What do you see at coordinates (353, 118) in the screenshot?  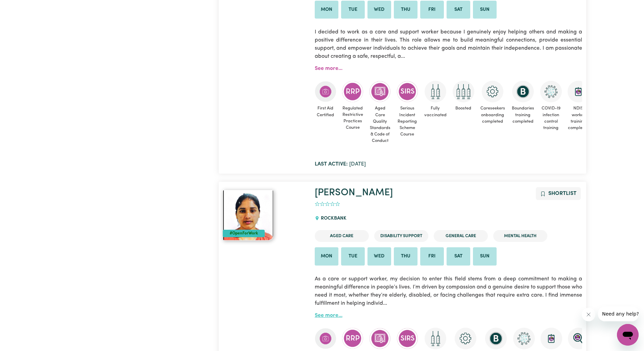 I see `span: Regulated Restrictive Practices Course` at bounding box center [353, 118].